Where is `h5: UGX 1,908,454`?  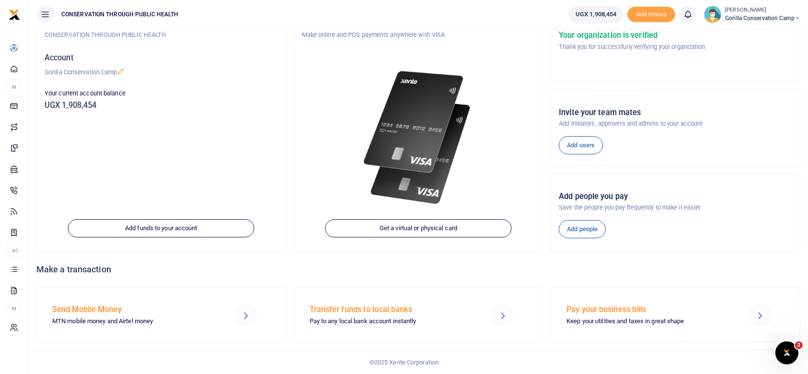
h5: UGX 1,908,454 is located at coordinates (161, 105).